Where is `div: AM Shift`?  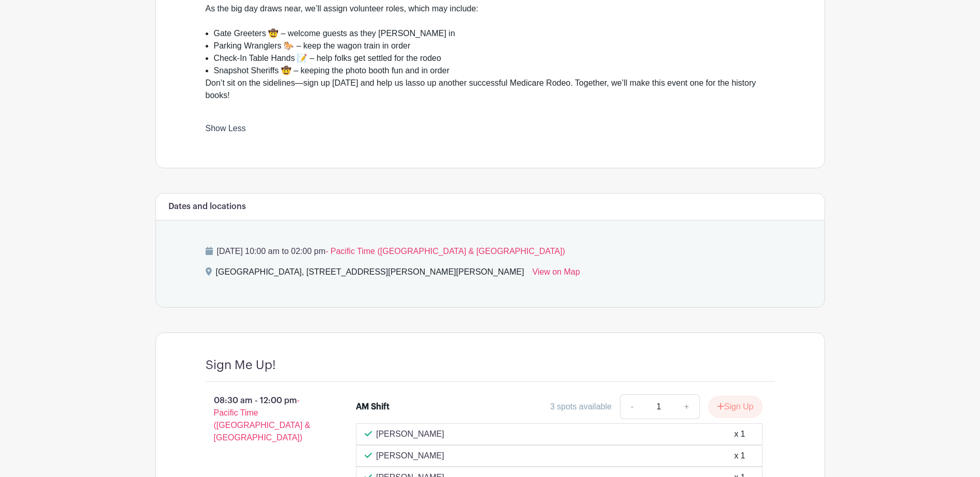
div: AM Shift is located at coordinates (373, 407).